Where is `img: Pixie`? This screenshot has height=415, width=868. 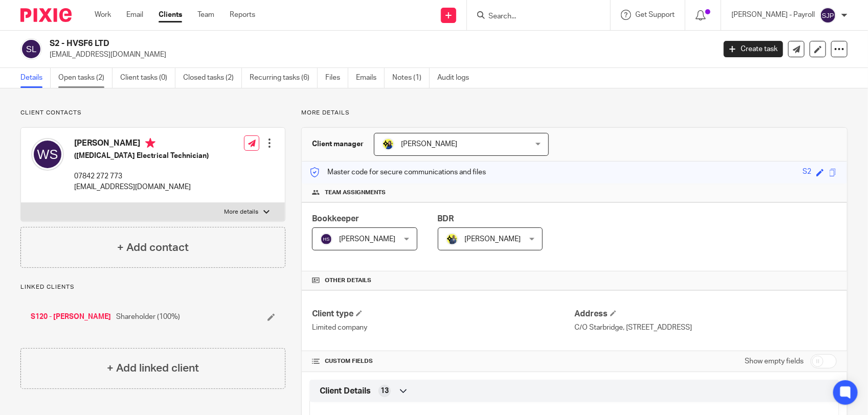
img: Pixie is located at coordinates (46, 15).